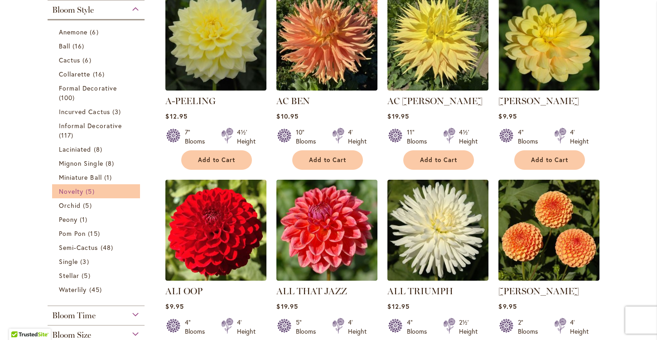 Image resolution: width=657 pixels, height=340 pixels. What do you see at coordinates (75, 74) in the screenshot?
I see `span: Collarette` at bounding box center [75, 74].